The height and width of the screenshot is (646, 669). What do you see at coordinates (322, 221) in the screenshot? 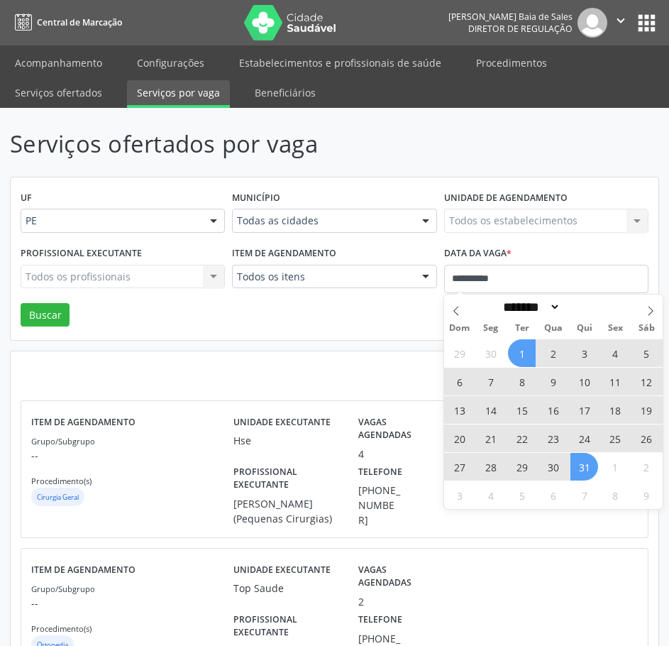
I see `span: Todas as cidades` at bounding box center [322, 221].